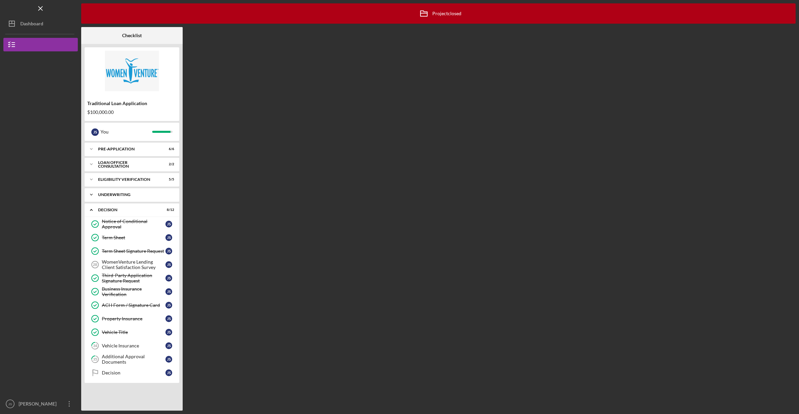 The width and height of the screenshot is (799, 414). What do you see at coordinates (132, 238) in the screenshot?
I see `a: Term SheetJS` at bounding box center [132, 238].